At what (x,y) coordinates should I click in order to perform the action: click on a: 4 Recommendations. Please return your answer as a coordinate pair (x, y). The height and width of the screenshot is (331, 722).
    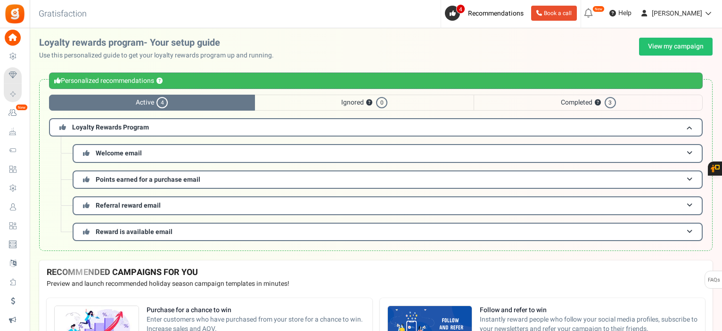
    Looking at the image, I should click on (486, 13).